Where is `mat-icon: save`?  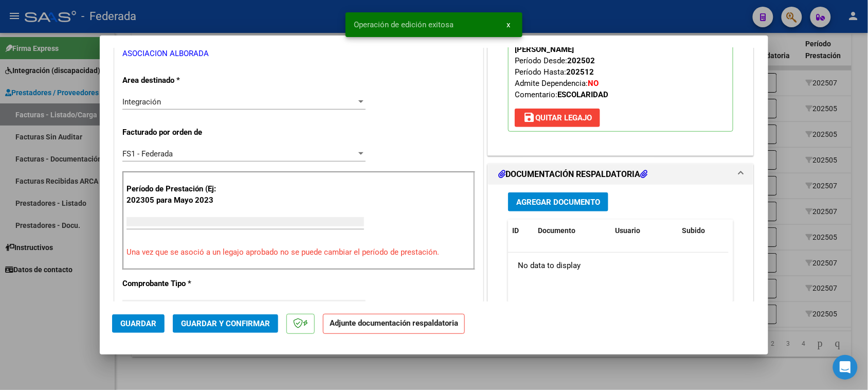 mat-icon: save is located at coordinates (529, 117).